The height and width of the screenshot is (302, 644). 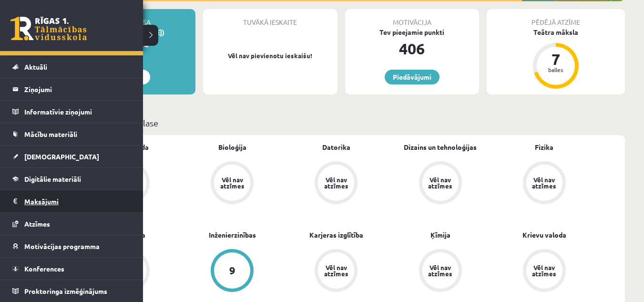 I want to click on div: Tuvākā ieskaite, so click(x=270, y=18).